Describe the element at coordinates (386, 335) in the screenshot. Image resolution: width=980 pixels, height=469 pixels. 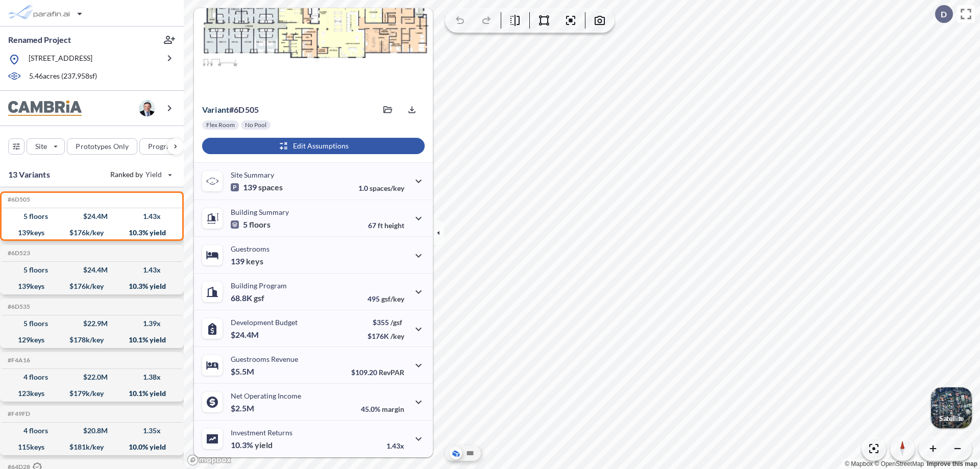
I see `p: $176K` at that location.